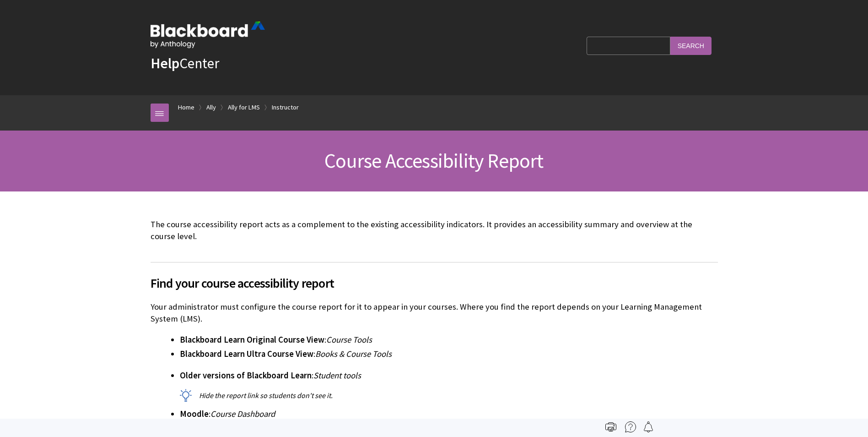  What do you see at coordinates (243, 413) in the screenshot?
I see `span: Course Dashboard` at bounding box center [243, 413].